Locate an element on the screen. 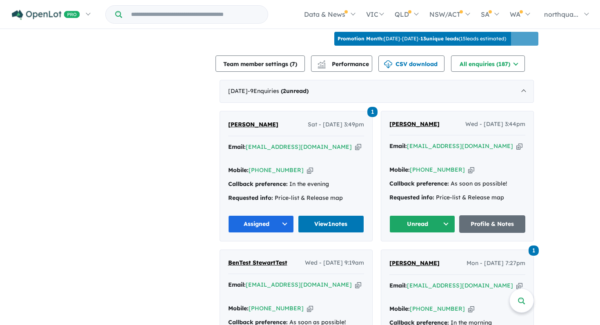 Image resolution: width=600 pixels, height=325 pixels. div: As soon as possible! is located at coordinates (457, 184).